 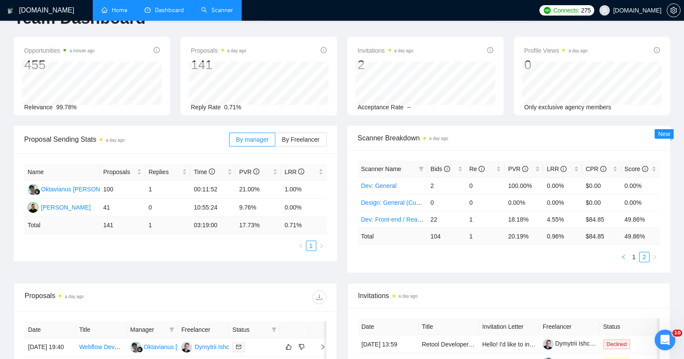 I want to click on span: download, so click(x=319, y=297).